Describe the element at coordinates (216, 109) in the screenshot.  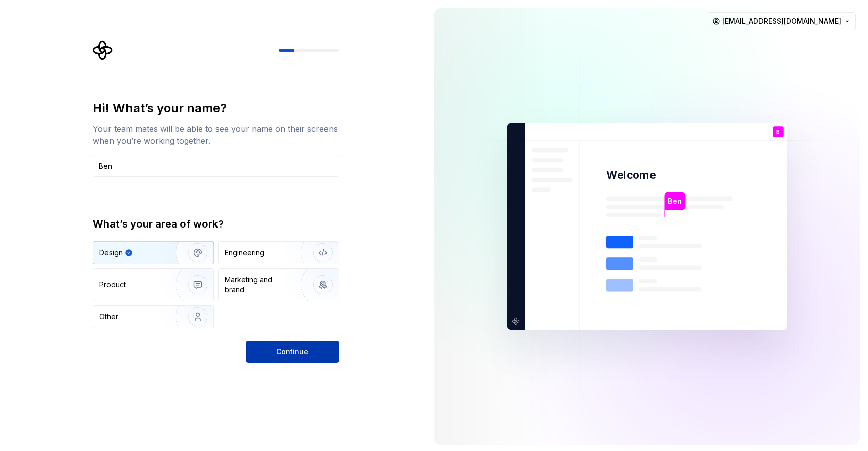
I see `div: Hi! What’s your name?` at that location.